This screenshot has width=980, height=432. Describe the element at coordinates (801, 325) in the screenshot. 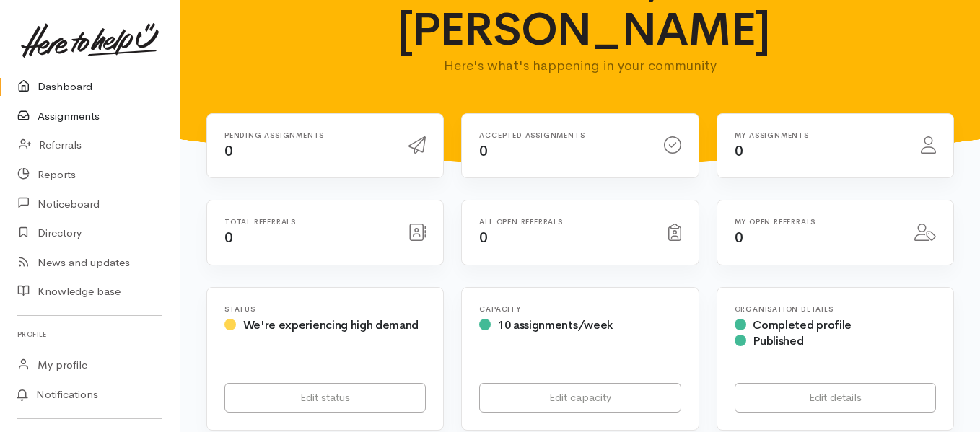

I see `span: Completed profile` at that location.